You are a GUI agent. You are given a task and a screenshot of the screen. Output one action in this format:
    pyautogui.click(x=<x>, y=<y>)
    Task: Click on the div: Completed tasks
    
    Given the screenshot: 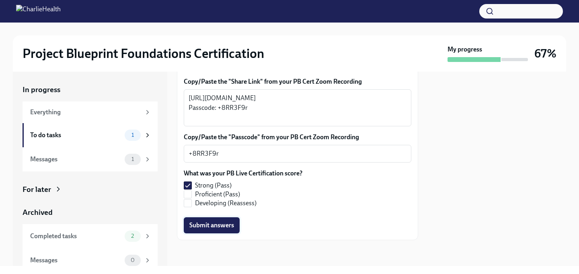 What is the action you would take?
    pyautogui.click(x=76, y=236)
    